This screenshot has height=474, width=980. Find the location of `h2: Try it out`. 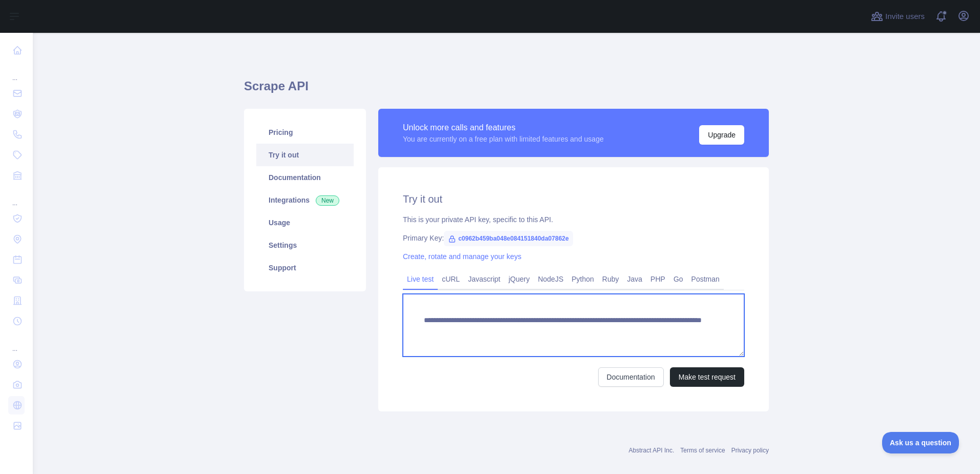

h2: Try it out is located at coordinates (573, 199).